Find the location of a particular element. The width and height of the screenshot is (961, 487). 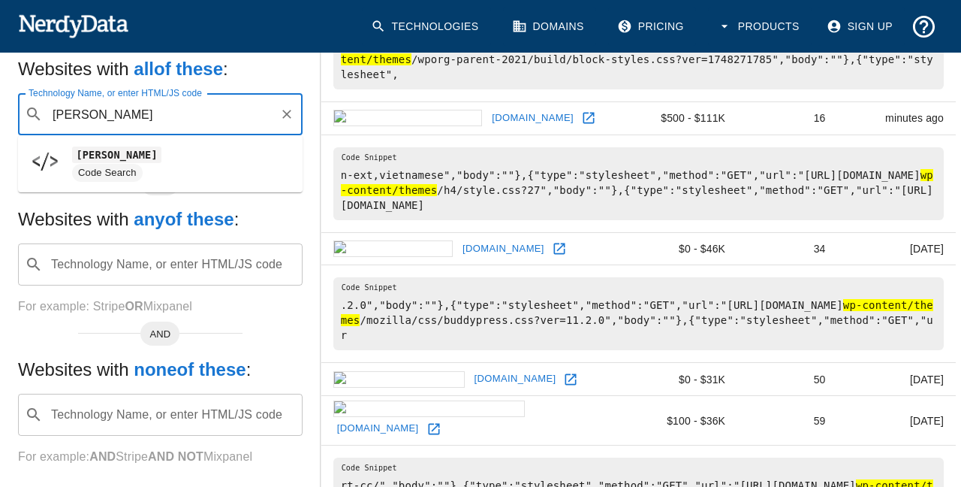

img: nytimes.com icon is located at coordinates (399, 379).